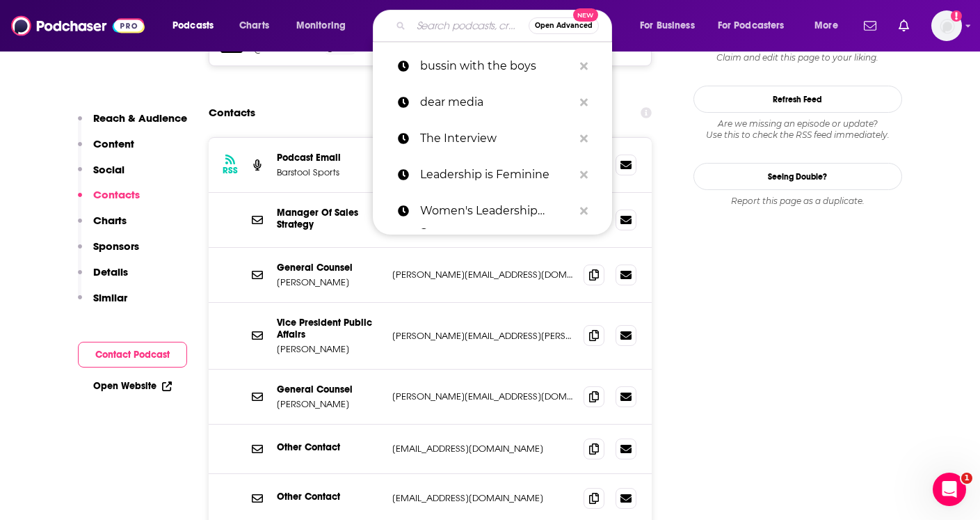 This screenshot has width=980, height=520. What do you see at coordinates (329, 329) in the screenshot?
I see `p: Vice President Public Affairs` at bounding box center [329, 329].